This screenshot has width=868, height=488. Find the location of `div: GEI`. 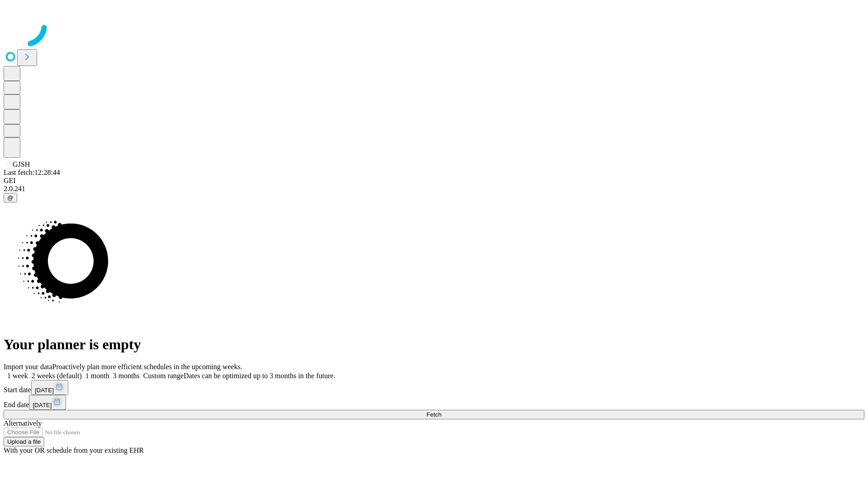

div: GEI is located at coordinates (434, 181).